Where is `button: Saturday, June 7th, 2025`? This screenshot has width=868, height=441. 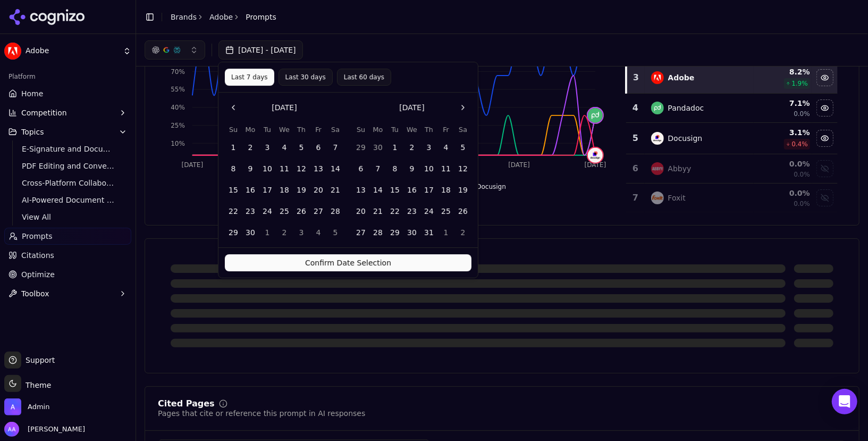
button: Saturday, June 7th, 2025 is located at coordinates (335, 148).